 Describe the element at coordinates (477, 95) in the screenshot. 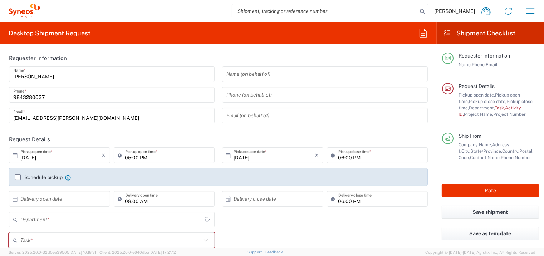

I see `span: Pickup open date,` at that location.